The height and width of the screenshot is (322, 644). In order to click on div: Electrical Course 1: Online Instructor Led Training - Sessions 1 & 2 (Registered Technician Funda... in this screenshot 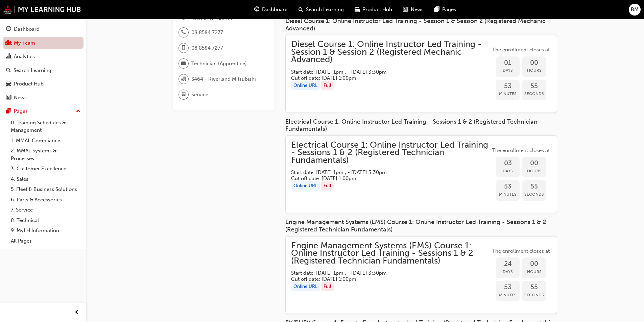, I will do `click(421, 125)`.